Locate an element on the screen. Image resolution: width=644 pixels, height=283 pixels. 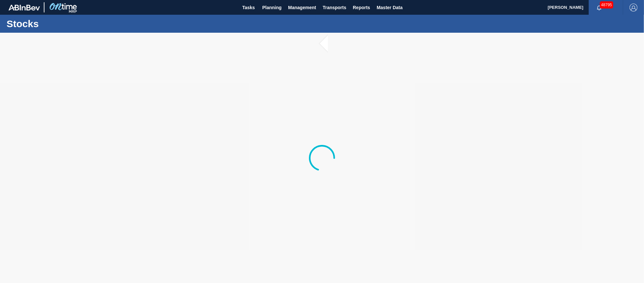
span: 48795 is located at coordinates (607, 5).